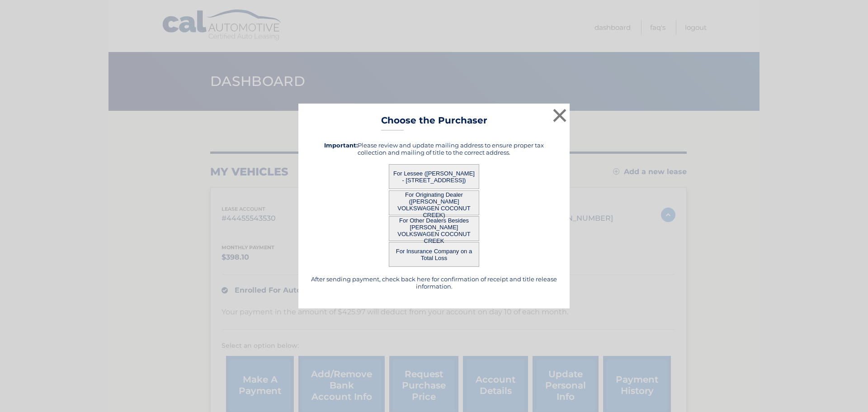 This screenshot has height=412, width=868. Describe the element at coordinates (341, 145) in the screenshot. I see `strong: Important:` at that location.